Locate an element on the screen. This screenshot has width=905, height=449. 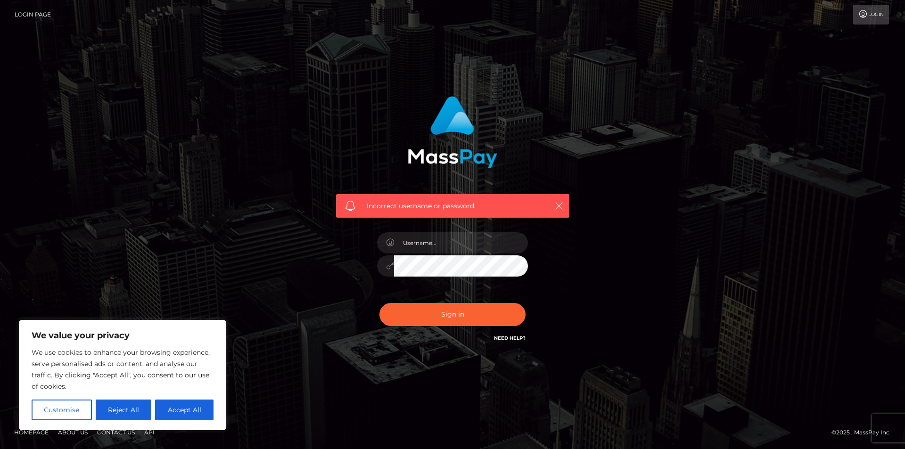
button: Accept All is located at coordinates (184, 410).